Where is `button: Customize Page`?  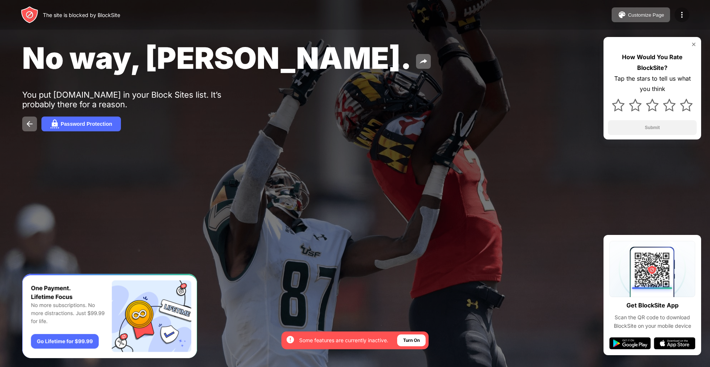
button: Customize Page is located at coordinates (641, 15).